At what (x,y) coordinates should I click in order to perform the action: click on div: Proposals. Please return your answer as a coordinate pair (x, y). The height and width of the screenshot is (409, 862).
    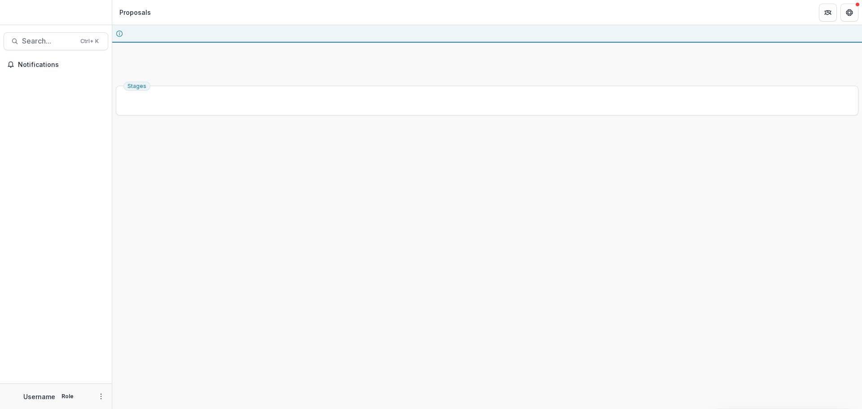
    Looking at the image, I should click on (135, 12).